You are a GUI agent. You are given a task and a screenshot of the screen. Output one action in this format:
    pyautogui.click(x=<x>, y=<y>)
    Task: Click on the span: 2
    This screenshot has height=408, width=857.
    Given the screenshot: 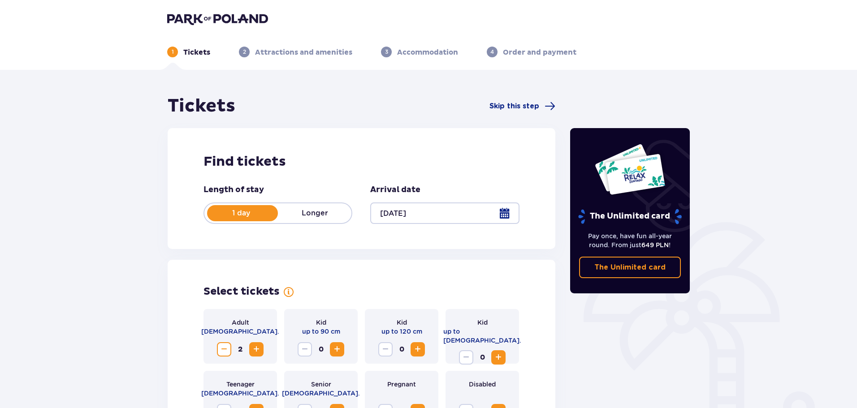 What is the action you would take?
    pyautogui.click(x=240, y=350)
    